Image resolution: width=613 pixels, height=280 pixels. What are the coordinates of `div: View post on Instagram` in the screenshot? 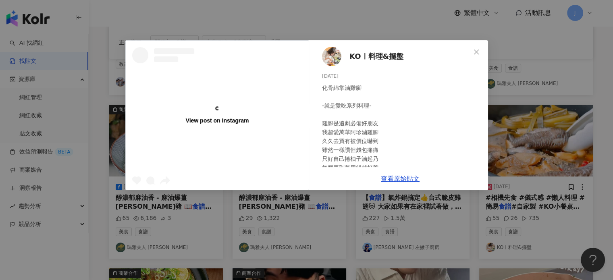 It's located at (217, 121).